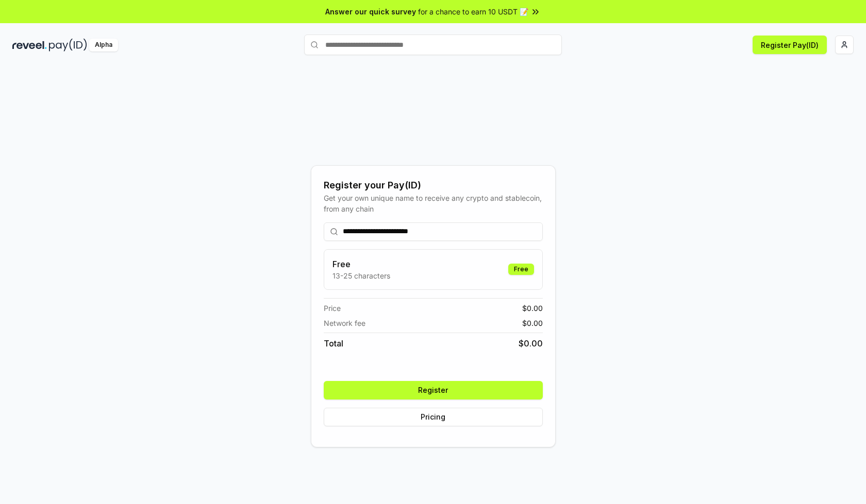 Image resolution: width=866 pixels, height=504 pixels. Describe the element at coordinates (790, 45) in the screenshot. I see `button: Register Pay(ID)` at that location.